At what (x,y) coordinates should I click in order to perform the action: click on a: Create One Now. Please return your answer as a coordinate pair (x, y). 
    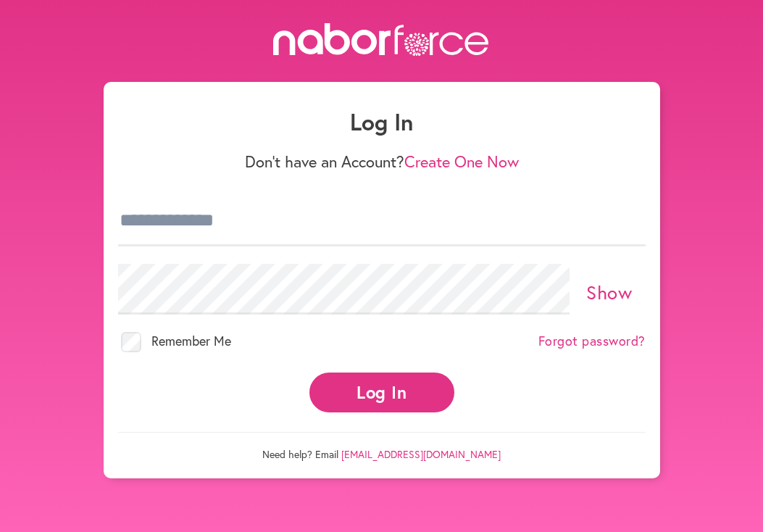
    Looking at the image, I should click on (462, 161).